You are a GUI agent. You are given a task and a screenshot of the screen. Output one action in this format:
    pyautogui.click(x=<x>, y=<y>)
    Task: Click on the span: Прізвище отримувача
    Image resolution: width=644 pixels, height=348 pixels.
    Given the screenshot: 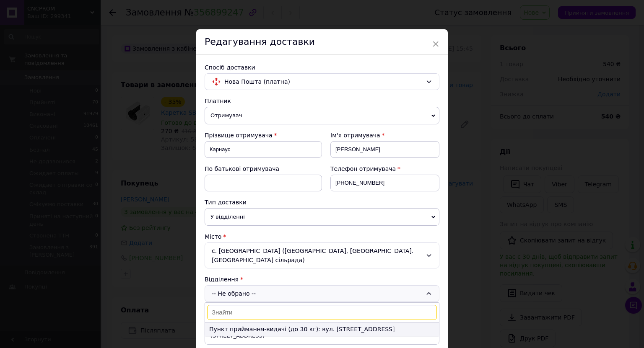 What is the action you would take?
    pyautogui.click(x=239, y=135)
    